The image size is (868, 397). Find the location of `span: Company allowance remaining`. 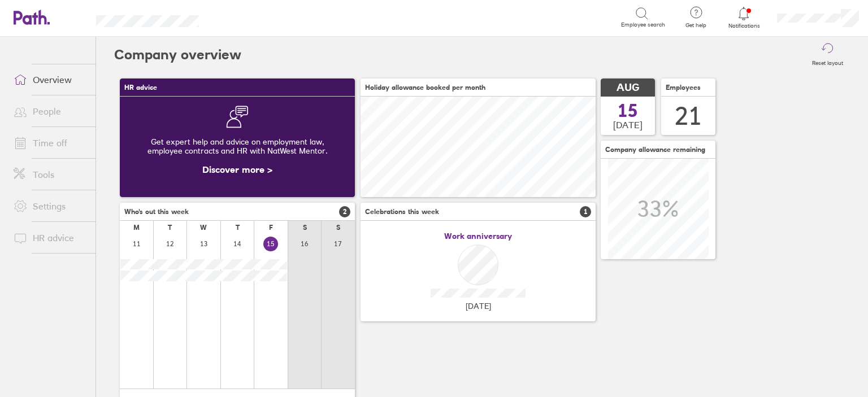

span: Company allowance remaining is located at coordinates (655, 149).